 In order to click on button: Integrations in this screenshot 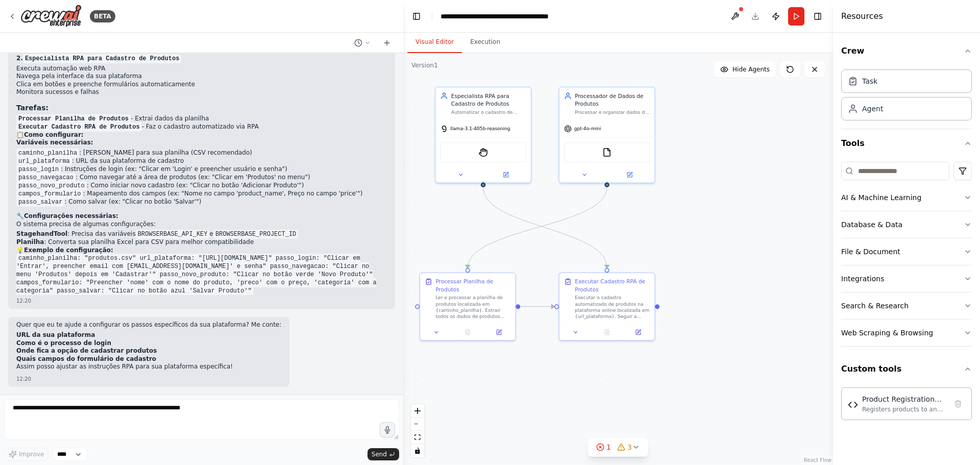, I will do `click(907, 279)`.